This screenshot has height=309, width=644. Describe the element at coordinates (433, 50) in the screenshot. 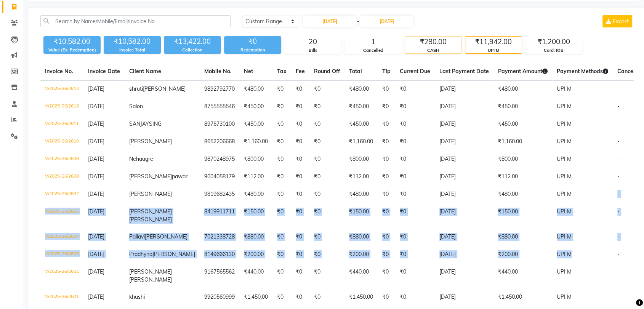

I see `div: CASH` at that location.